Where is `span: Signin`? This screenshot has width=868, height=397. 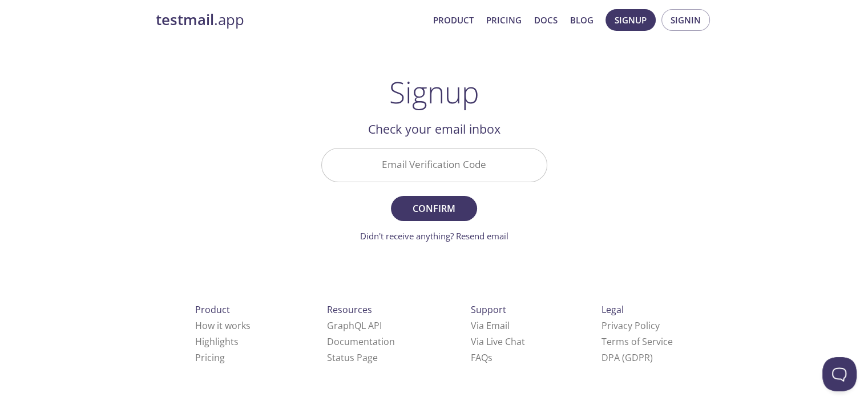 span: Signin is located at coordinates (686, 20).